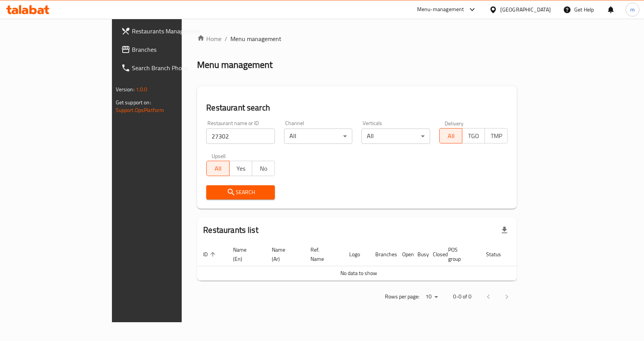 The height and width of the screenshot is (341, 644). I want to click on nav: breadcrumb, so click(357, 39).